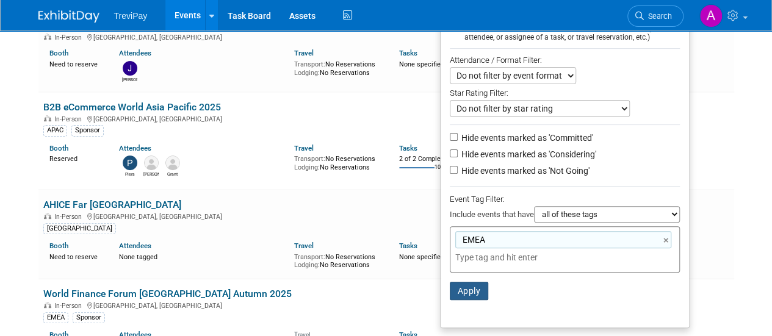 The height and width of the screenshot is (336, 772). I want to click on div: None tagged, so click(202, 256).